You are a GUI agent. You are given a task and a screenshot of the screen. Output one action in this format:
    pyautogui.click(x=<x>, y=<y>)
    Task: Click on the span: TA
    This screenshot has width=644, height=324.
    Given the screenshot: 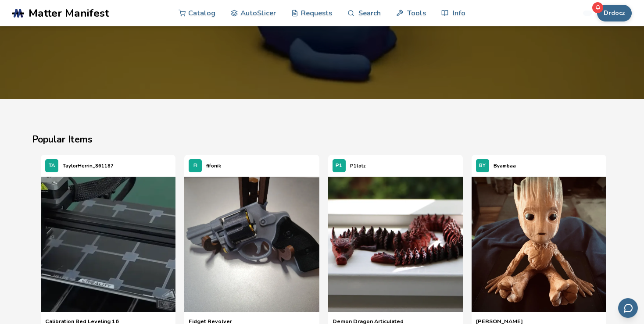 What is the action you would take?
    pyautogui.click(x=52, y=166)
    